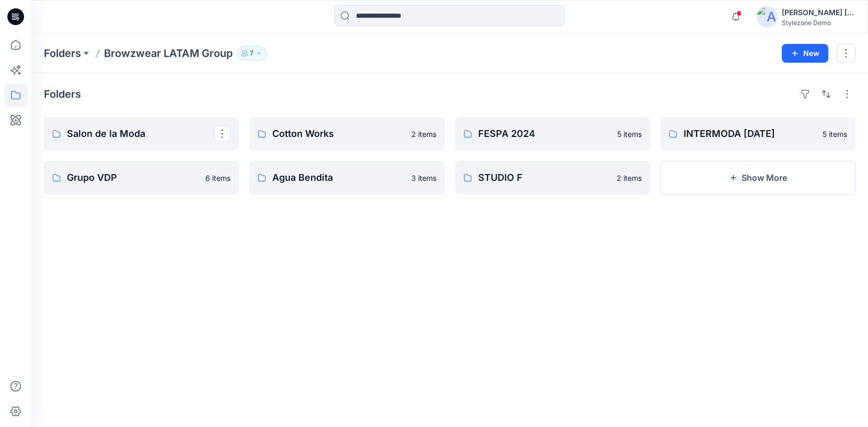 The width and height of the screenshot is (868, 427). What do you see at coordinates (818, 23) in the screenshot?
I see `div: Stylezone Demo` at bounding box center [818, 23].